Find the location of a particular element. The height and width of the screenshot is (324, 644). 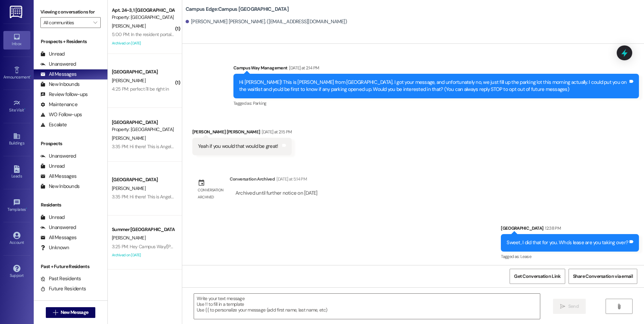

div: Past Residents is located at coordinates (60, 278).